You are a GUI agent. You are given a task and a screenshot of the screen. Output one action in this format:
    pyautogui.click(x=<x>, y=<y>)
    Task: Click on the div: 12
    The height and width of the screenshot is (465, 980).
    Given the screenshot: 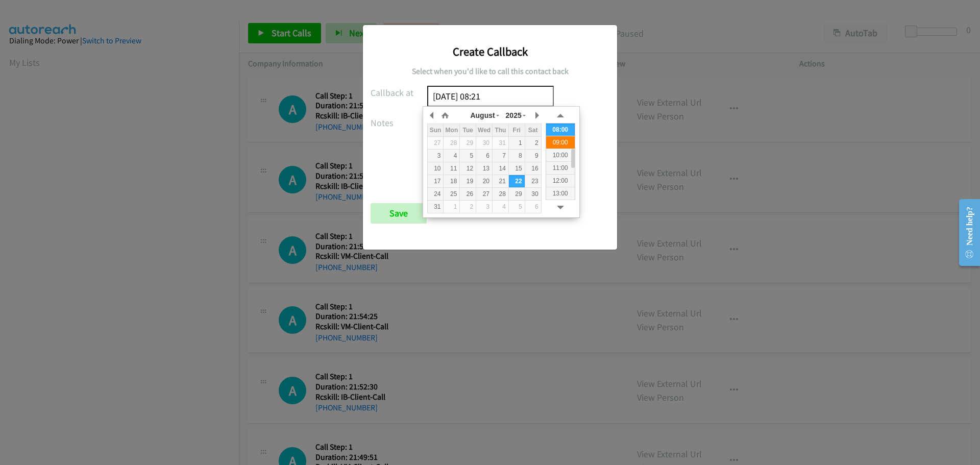 What is the action you would take?
    pyautogui.click(x=467, y=169)
    